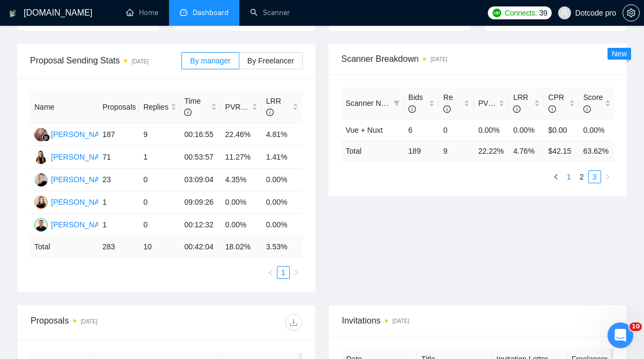 The image size is (644, 359). What do you see at coordinates (270, 272) in the screenshot?
I see `span: left` at bounding box center [270, 272].